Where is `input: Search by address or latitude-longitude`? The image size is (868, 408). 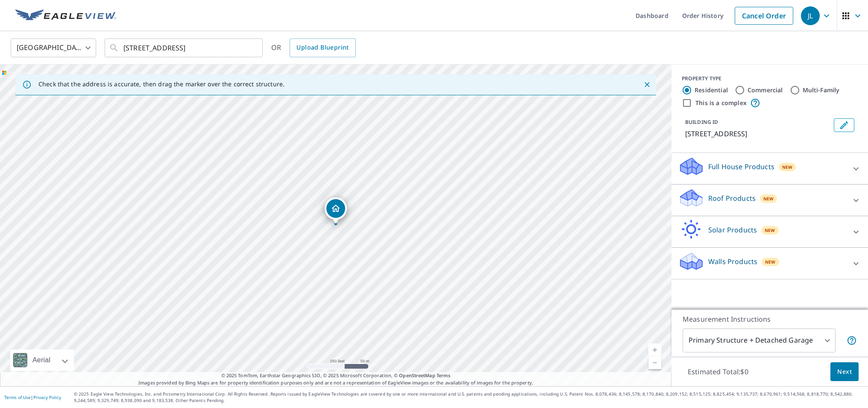
input: Search by address or latitude-longitude is located at coordinates (184, 48).